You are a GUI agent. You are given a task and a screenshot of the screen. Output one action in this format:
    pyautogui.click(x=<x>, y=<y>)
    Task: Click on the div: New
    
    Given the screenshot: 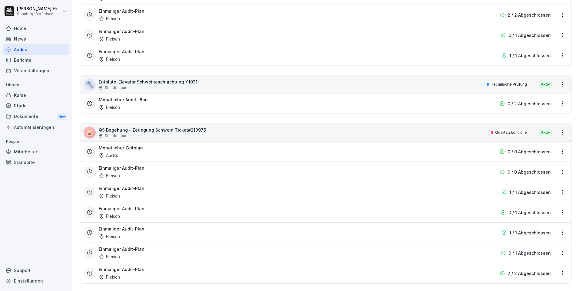 What is the action you would take?
    pyautogui.click(x=62, y=117)
    